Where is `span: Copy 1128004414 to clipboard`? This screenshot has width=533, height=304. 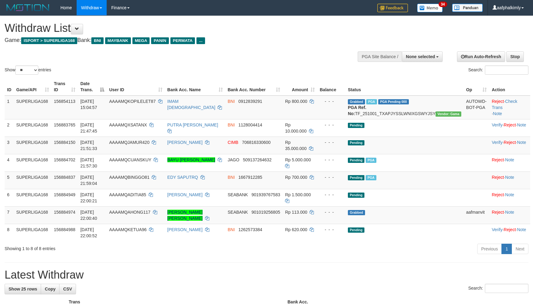 span: Copy 1128004414 to clipboard is located at coordinates (250, 125).